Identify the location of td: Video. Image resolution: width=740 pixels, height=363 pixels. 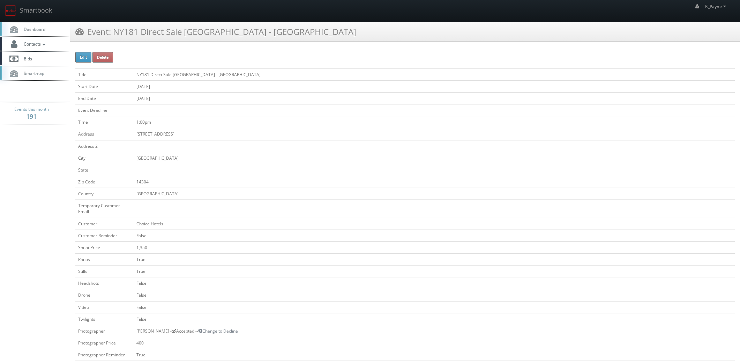
(104, 307).